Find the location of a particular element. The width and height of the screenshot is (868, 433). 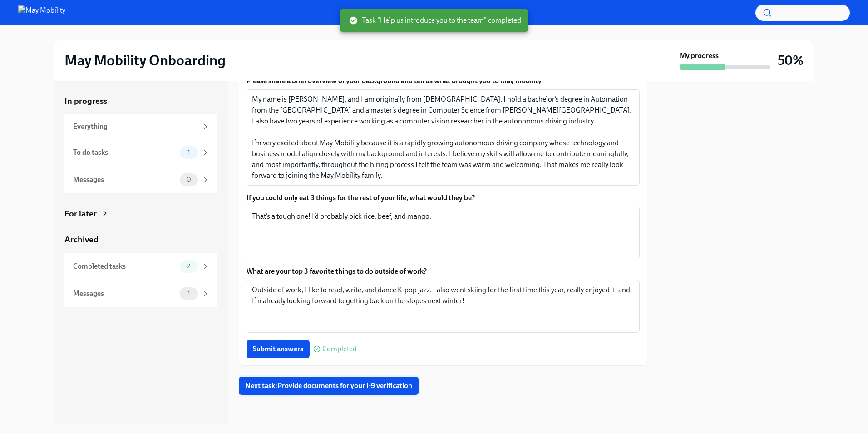

button: Submit answers is located at coordinates (278, 349).